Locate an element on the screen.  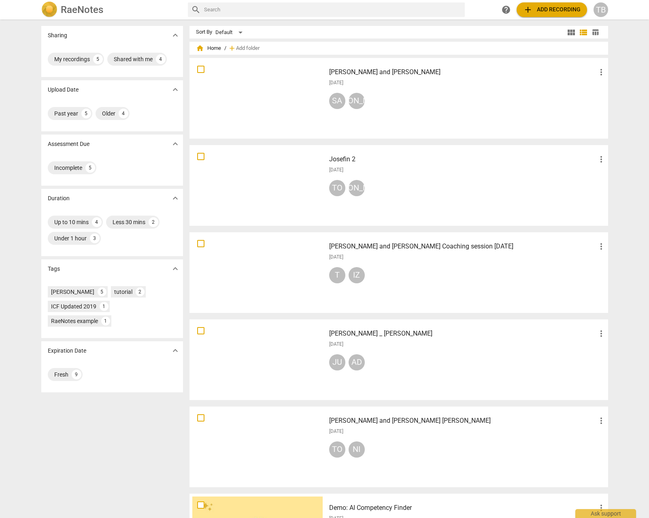
button: List view is located at coordinates (584, 32).